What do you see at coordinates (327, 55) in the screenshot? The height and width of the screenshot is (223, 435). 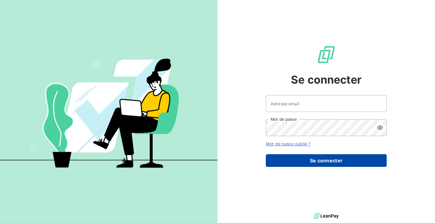 I see `img: Logo LeanPay` at bounding box center [327, 55].